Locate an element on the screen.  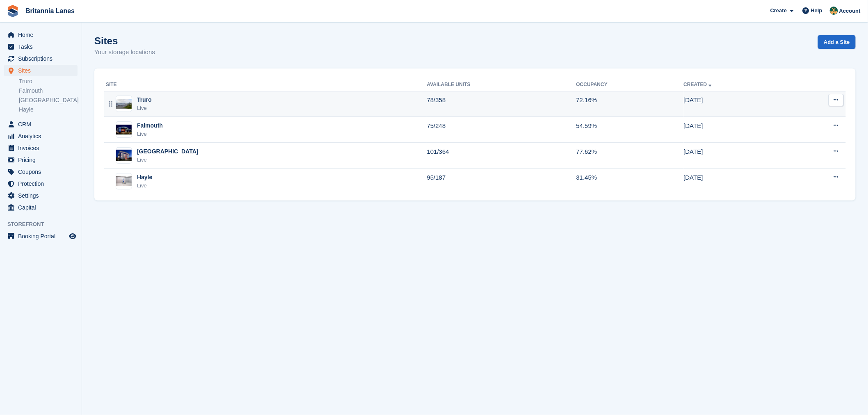
td: 75/248 is located at coordinates (502, 129).